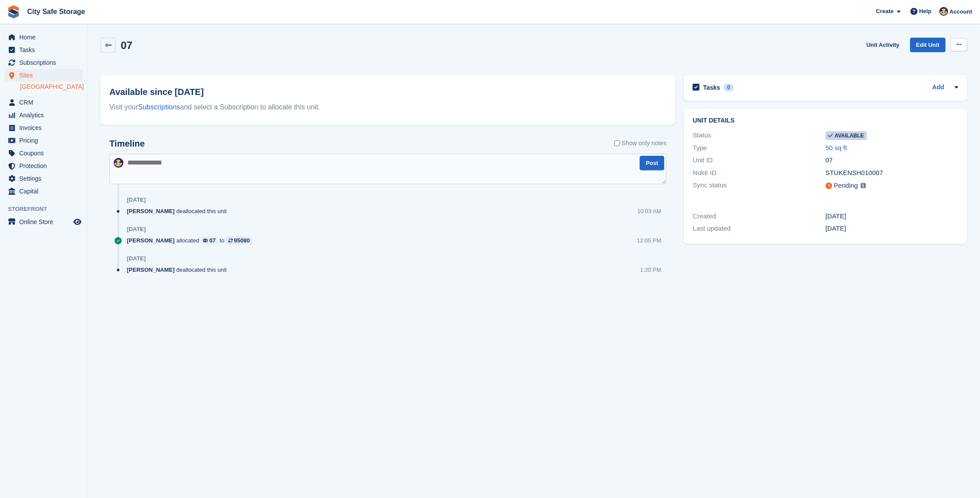 This screenshot has width=980, height=498. I want to click on div: 1:20 PM, so click(651, 270).